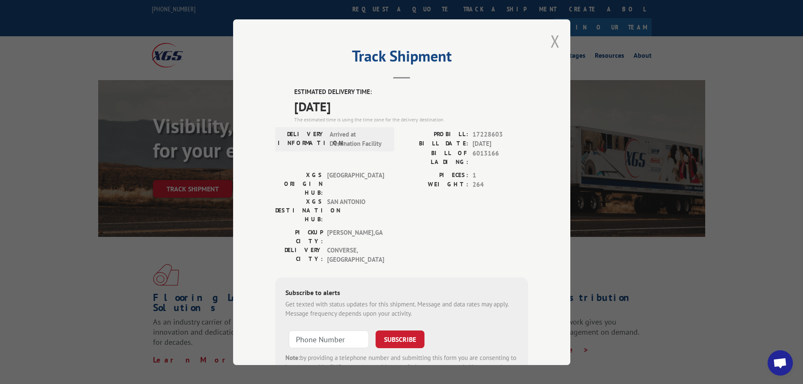 The width and height of the screenshot is (803, 384). I want to click on label: BILL OF LADING:, so click(435, 157).